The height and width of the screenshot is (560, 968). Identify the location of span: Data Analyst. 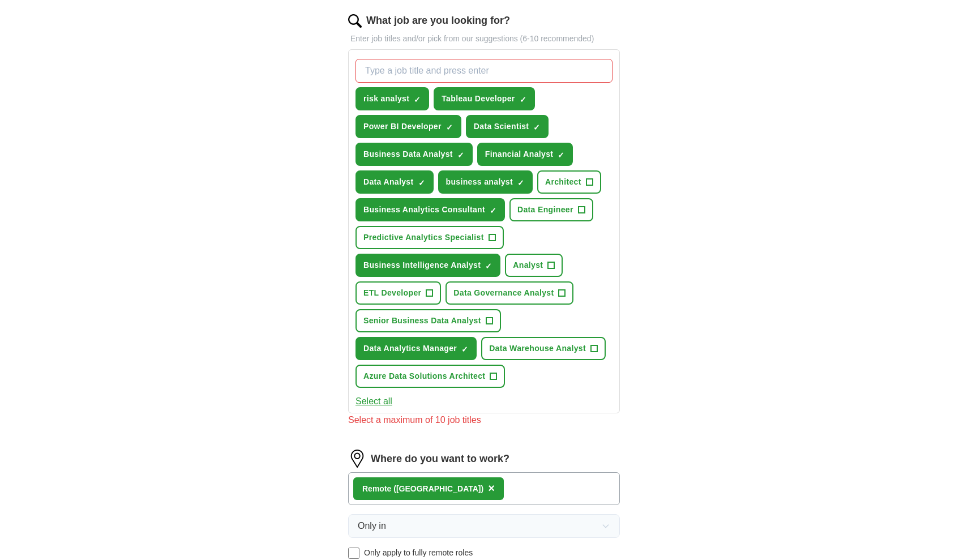
(389, 181).